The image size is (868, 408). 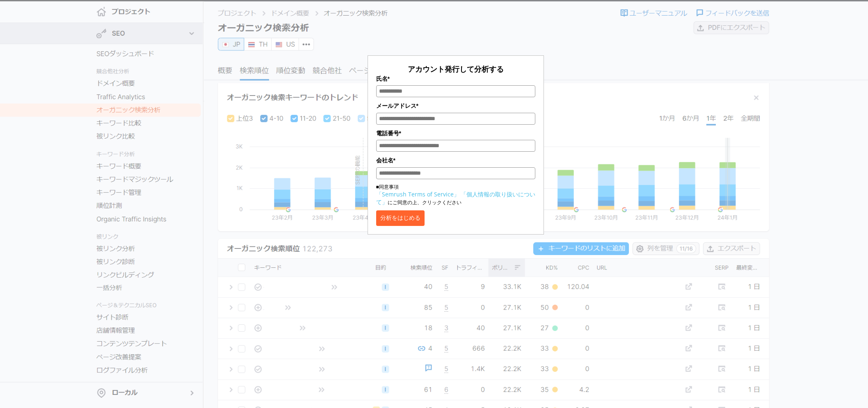 What do you see at coordinates (400, 218) in the screenshot?
I see `button: 分析をはじめる` at bounding box center [400, 218].